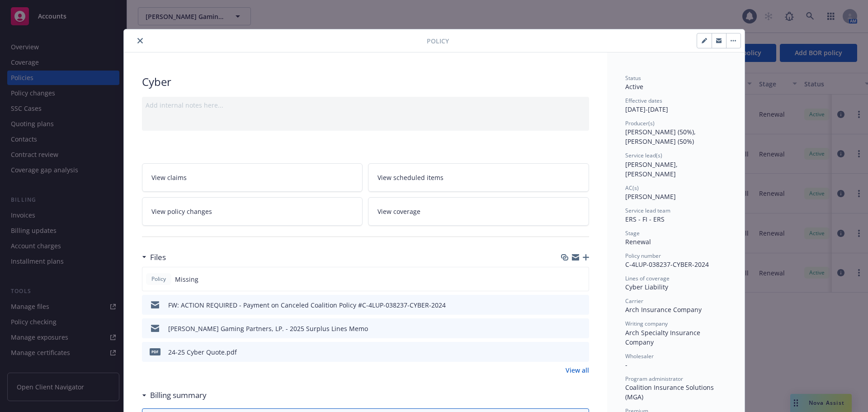 This screenshot has width=868, height=412. Describe the element at coordinates (647, 210) in the screenshot. I see `span: Service lead team` at that location.